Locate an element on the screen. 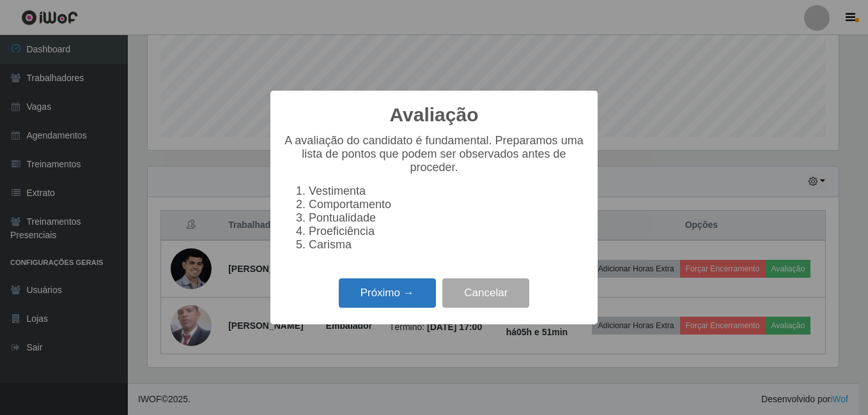 This screenshot has width=868, height=415. li: Vestimenta is located at coordinates (446, 191).